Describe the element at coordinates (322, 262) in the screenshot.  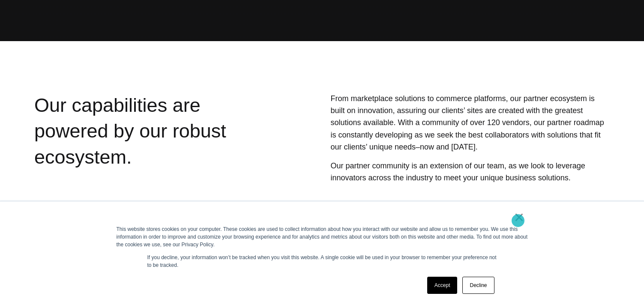
I see `p: If you decline, your information won’t be tracked when you visit this website. A single cookie wi...` at that location.